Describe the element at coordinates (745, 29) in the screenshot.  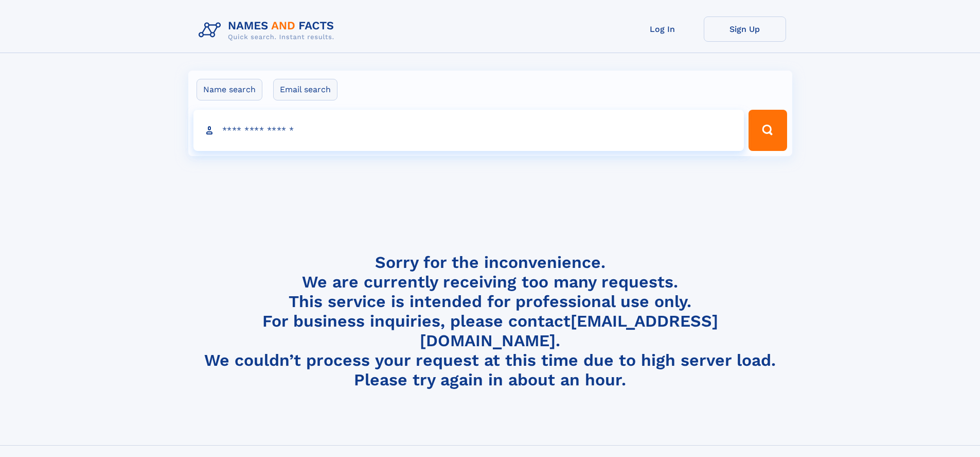
I see `a: Sign Up` at that location.